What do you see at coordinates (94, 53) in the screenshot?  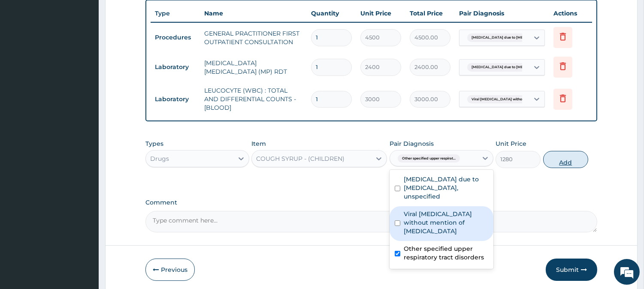 I see `div: Chat with us now` at bounding box center [94, 53].